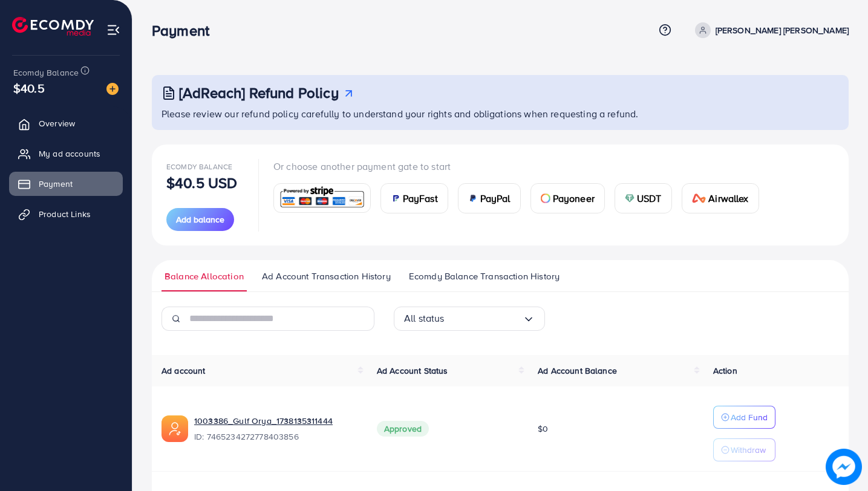 The width and height of the screenshot is (868, 491). Describe the element at coordinates (483, 318) in the screenshot. I see `input: Search for option` at that location.